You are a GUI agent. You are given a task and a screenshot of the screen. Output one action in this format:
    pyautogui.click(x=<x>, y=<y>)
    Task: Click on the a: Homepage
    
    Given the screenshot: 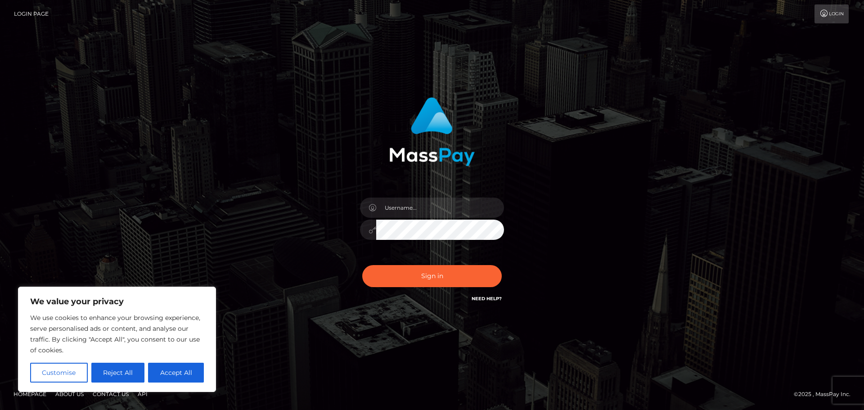 What is the action you would take?
    pyautogui.click(x=30, y=394)
    